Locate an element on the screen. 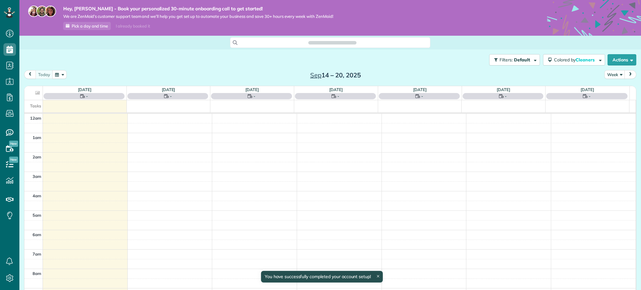 This screenshot has height=290, width=641. img: michelle-19f622bdf1676172e81f8f8fba1fb50e276960ebfe0243fe18214015130c80e4.jpg is located at coordinates (50, 11).